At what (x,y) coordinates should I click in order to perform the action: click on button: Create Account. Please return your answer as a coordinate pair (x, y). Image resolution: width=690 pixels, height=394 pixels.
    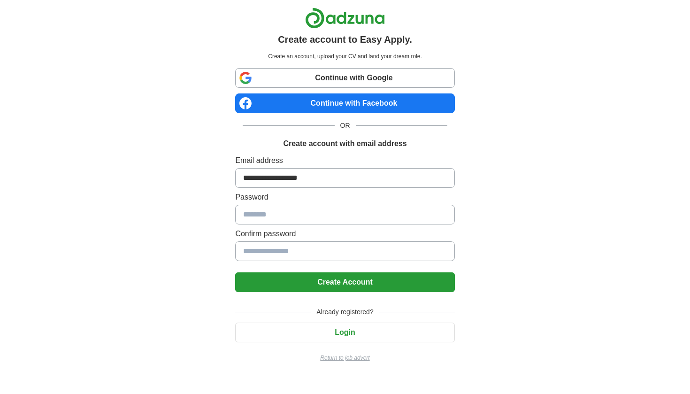
    Looking at the image, I should click on (345, 282).